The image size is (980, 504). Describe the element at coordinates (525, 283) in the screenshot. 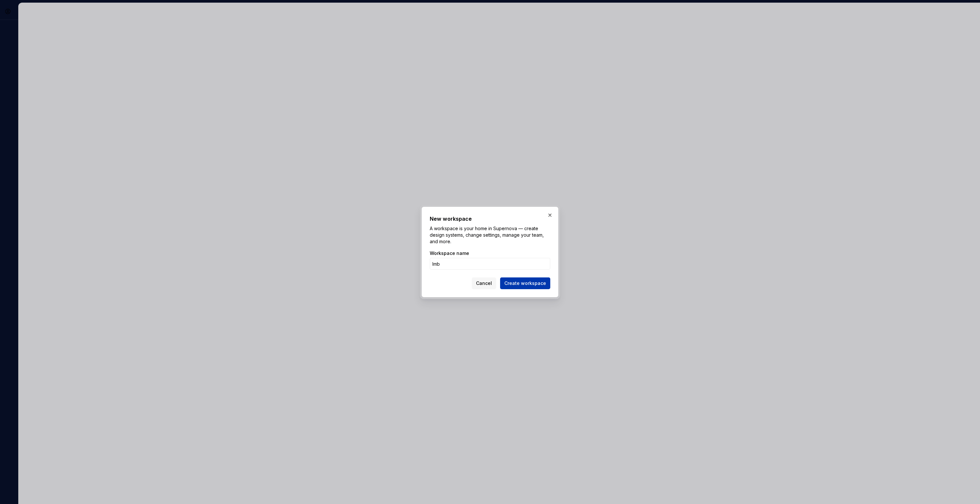

I see `button: Create workspace` at that location.